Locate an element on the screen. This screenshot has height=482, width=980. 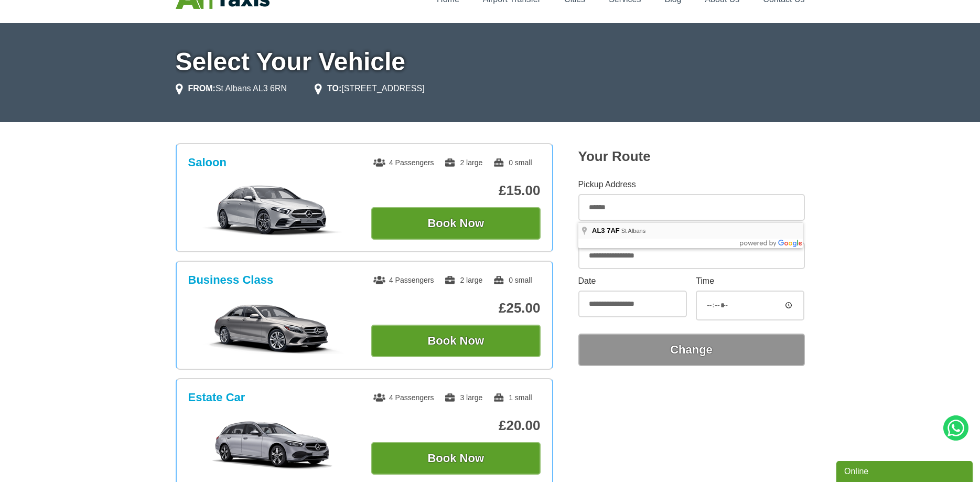
h2: Your Route is located at coordinates (692, 156).